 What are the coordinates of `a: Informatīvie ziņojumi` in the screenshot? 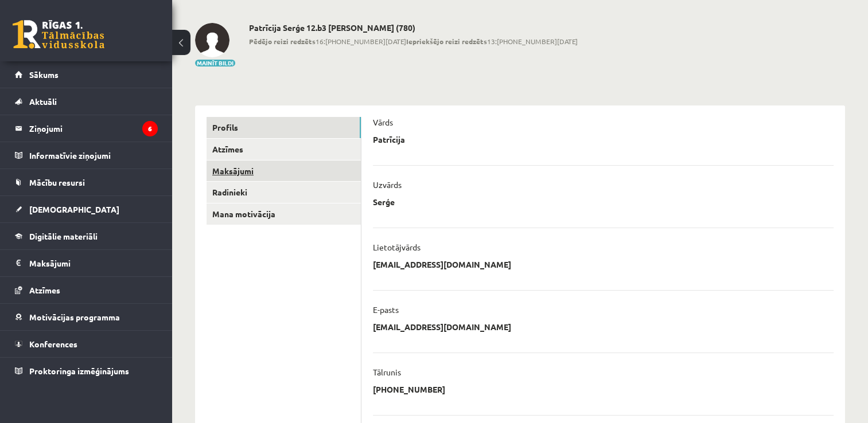 It's located at (86, 155).